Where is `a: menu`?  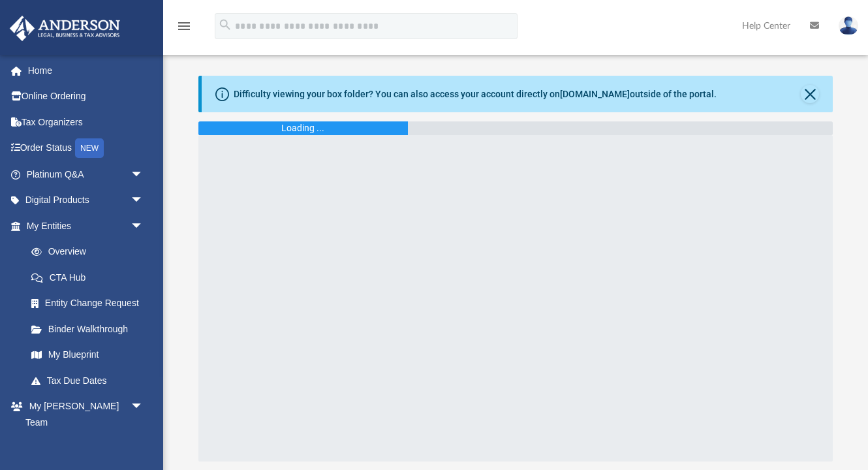 a: menu is located at coordinates (184, 29).